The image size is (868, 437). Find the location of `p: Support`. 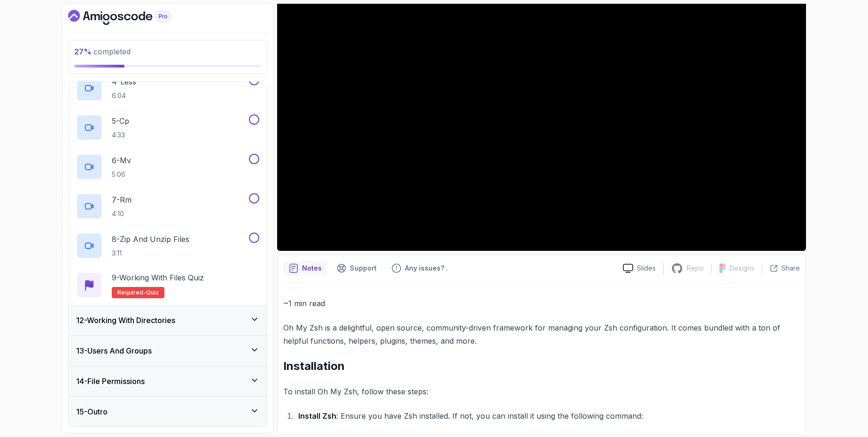

p: Support is located at coordinates (363, 269).